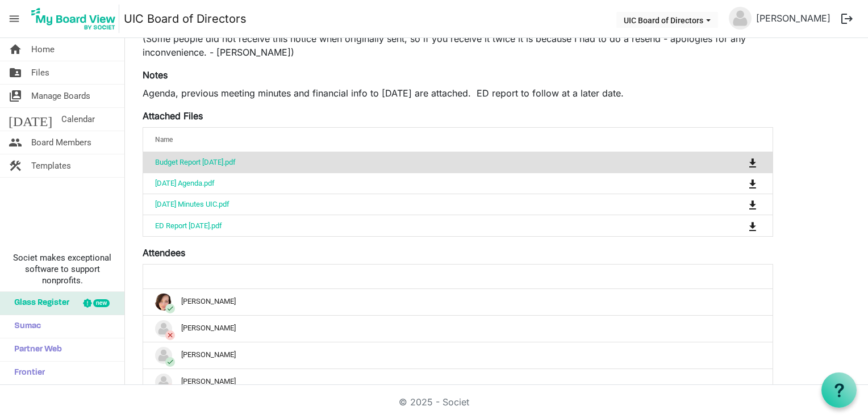  I want to click on a: © 2025 - Societ, so click(434, 402).